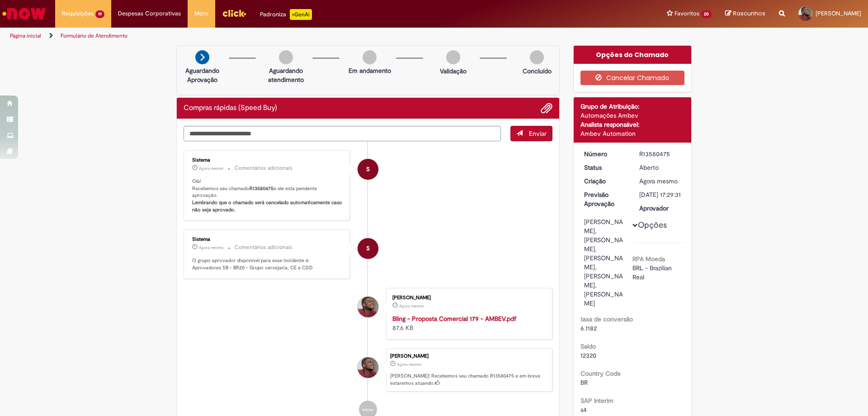 Image resolution: width=868 pixels, height=416 pixels. Describe the element at coordinates (584, 382) in the screenshot. I see `span: BR` at that location.